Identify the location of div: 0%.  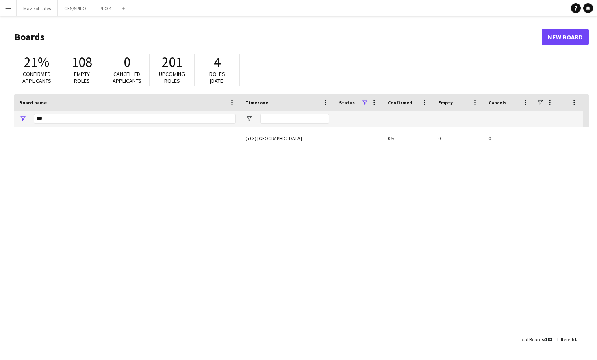
(408, 138).